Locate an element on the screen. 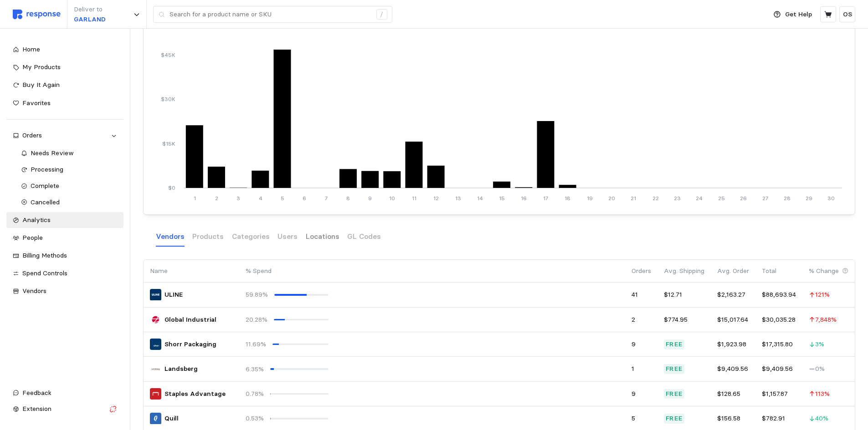  a: Favorites is located at coordinates (65, 104).